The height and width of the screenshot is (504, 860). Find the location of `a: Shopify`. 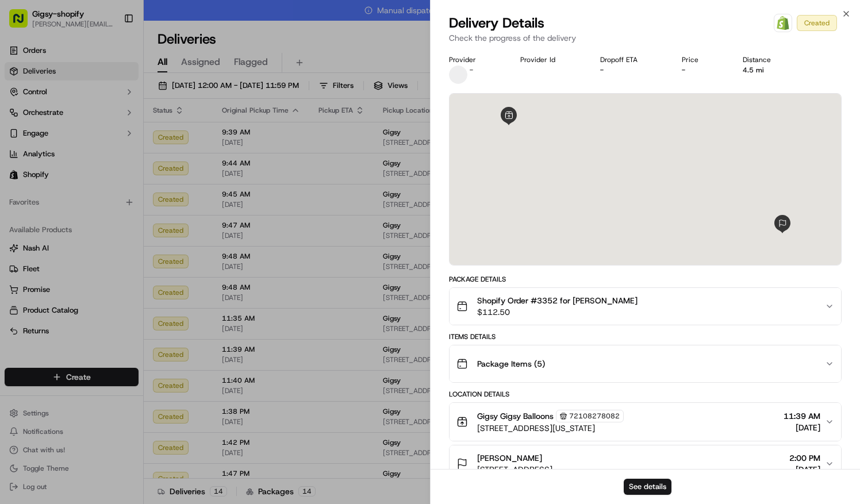

a: Shopify is located at coordinates (783, 23).